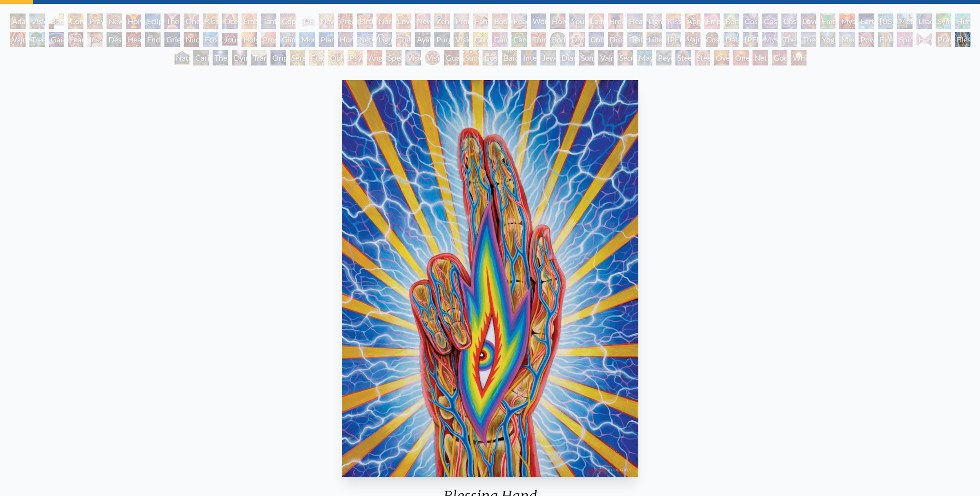 The width and height of the screenshot is (980, 496). What do you see at coordinates (760, 58) in the screenshot?
I see `div: Net of Being` at bounding box center [760, 58].